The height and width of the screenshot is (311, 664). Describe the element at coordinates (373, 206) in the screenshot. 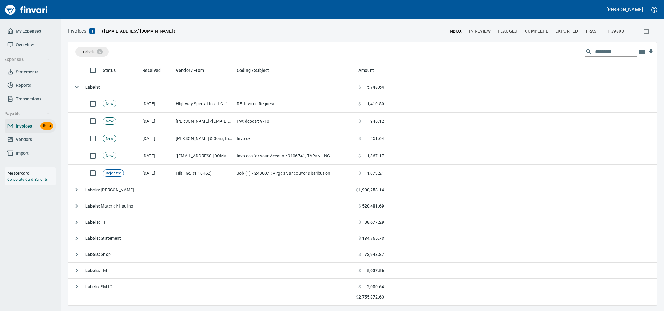

I see `span: 520,481.69` at that location.